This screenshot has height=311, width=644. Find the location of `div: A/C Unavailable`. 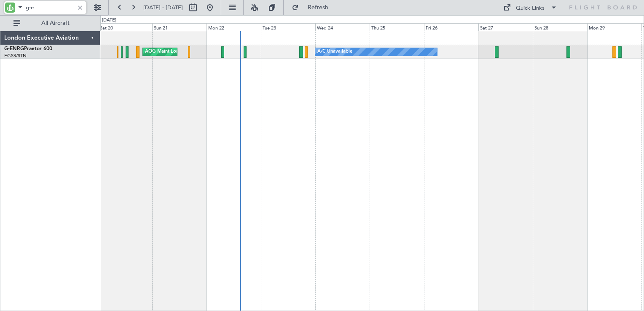

div: A/C Unavailable is located at coordinates (334, 52).